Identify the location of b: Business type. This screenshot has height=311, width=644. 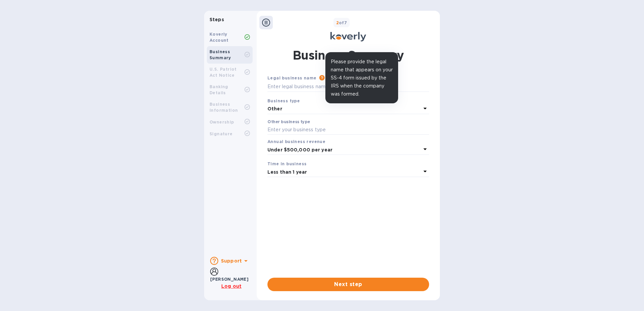
(284, 100).